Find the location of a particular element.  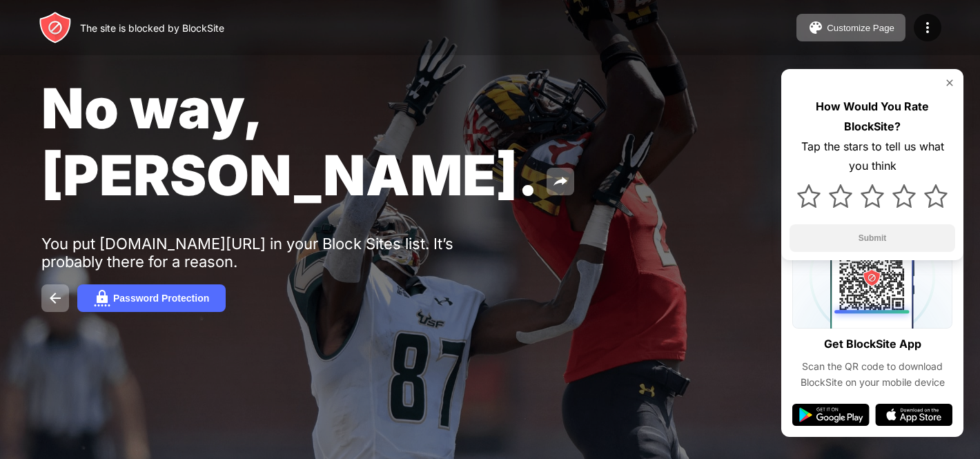

div: Password Protection is located at coordinates (161, 298).